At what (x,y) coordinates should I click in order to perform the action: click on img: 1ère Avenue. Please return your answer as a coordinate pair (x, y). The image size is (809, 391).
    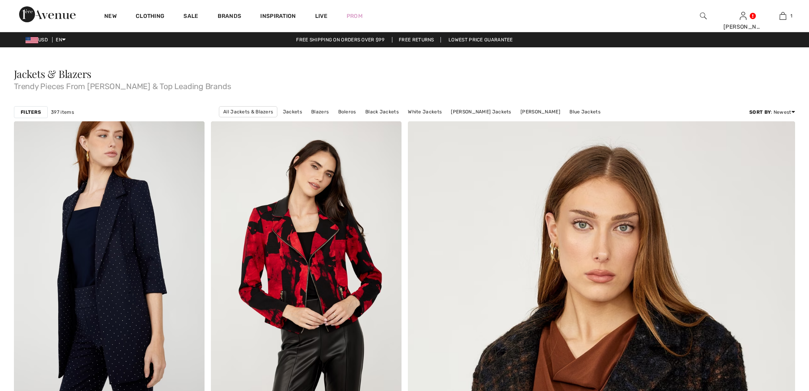
    Looking at the image, I should click on (47, 14).